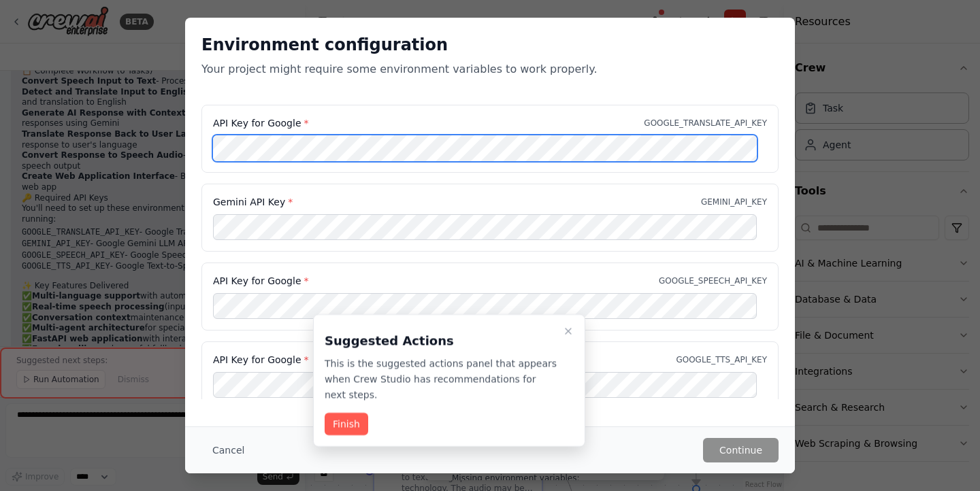 The width and height of the screenshot is (980, 491). I want to click on p: This is the suggested actions panel that appears when Crew Studio has recommendations for next st..., so click(441, 379).